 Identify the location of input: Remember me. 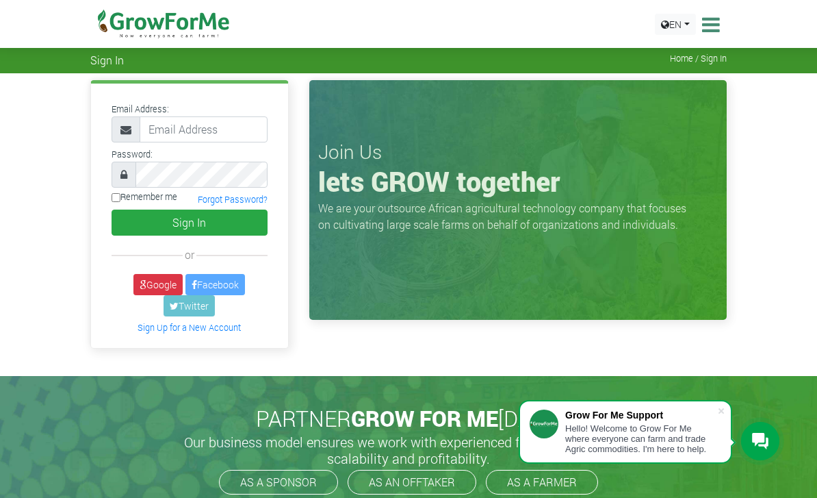
(116, 197).